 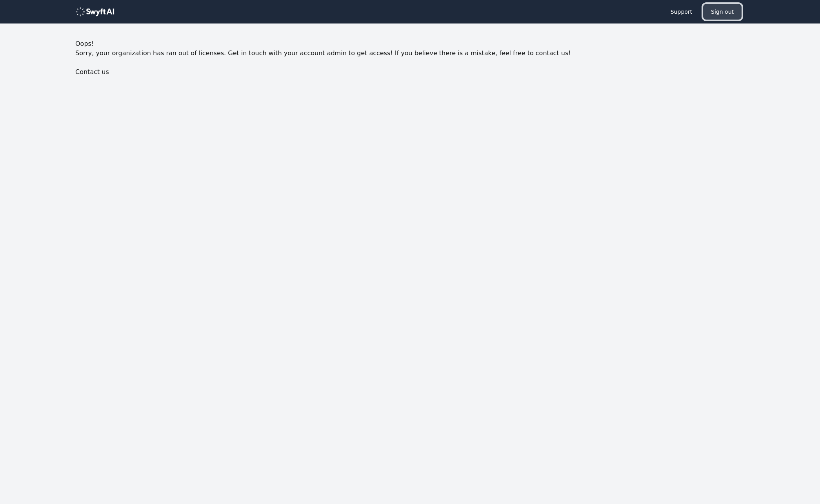 I want to click on h1: Oops!, so click(x=410, y=44).